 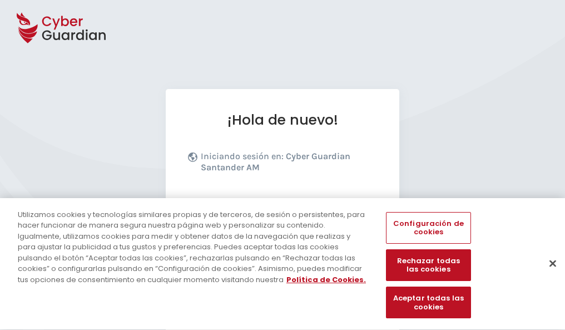 I want to click on button: Rechazar todas las cookies, so click(x=428, y=265).